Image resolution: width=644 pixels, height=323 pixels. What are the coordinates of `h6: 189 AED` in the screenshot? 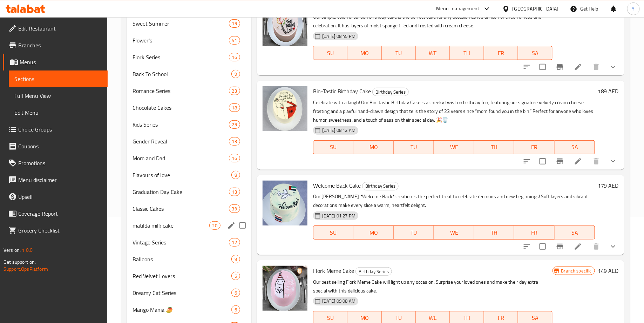 It's located at (608, 91).